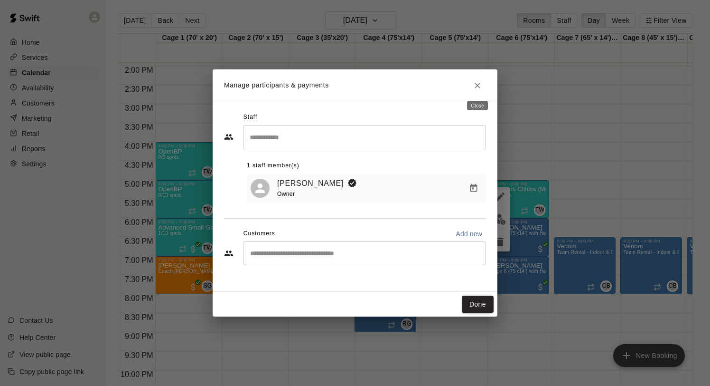 The height and width of the screenshot is (386, 710). Describe the element at coordinates (478, 105) in the screenshot. I see `div: Close` at that location.